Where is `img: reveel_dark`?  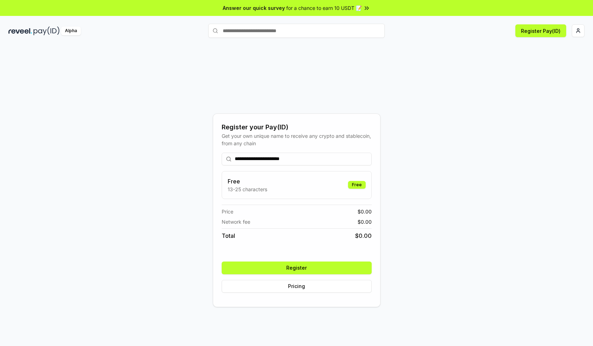
img: reveel_dark is located at coordinates (20, 31).